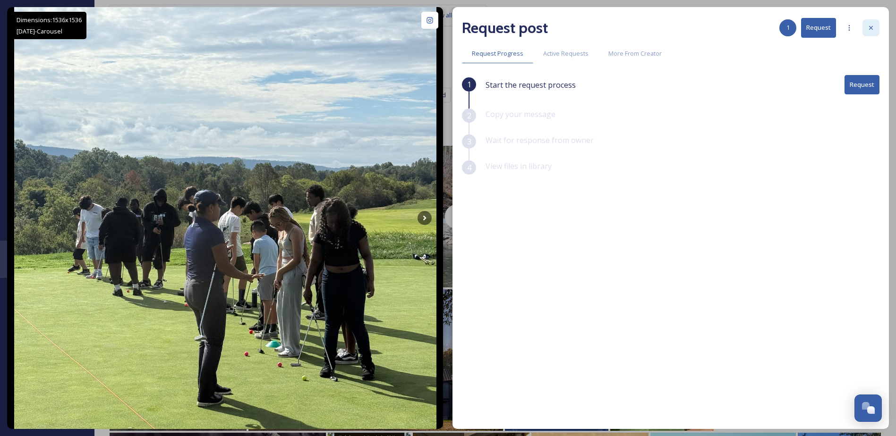  I want to click on button: Open Chat, so click(868, 409).